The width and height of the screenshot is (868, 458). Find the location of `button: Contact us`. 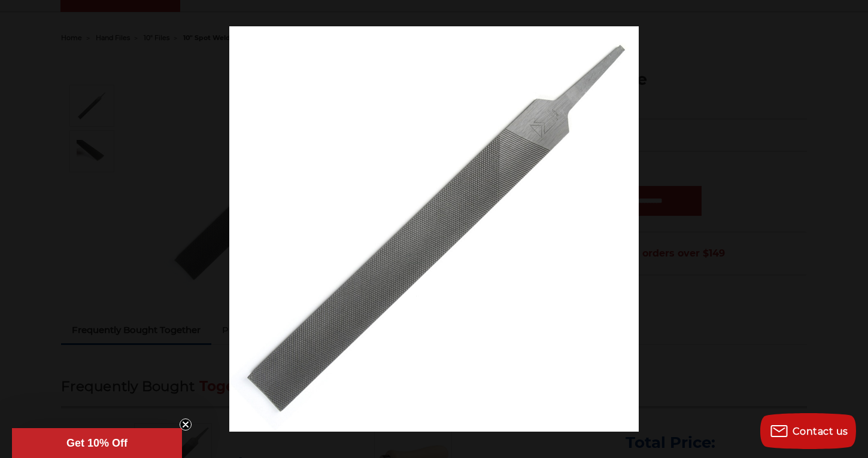

button: Contact us is located at coordinates (808, 431).